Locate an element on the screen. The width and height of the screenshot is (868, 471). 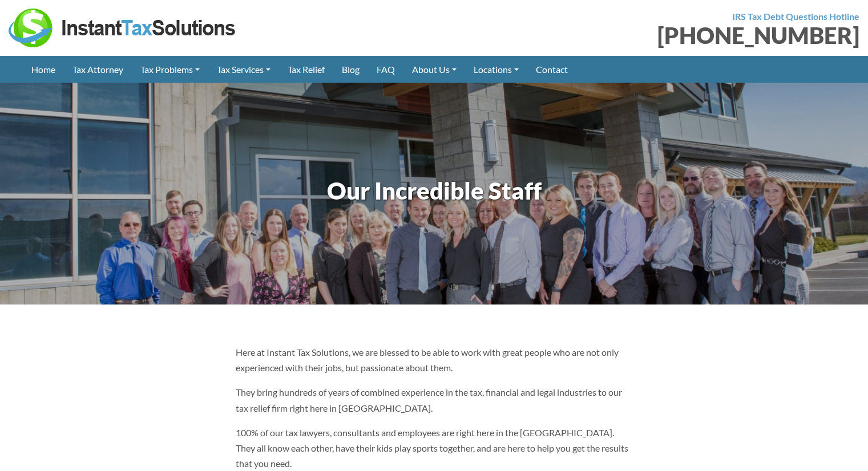
a: Blog is located at coordinates (351, 69).